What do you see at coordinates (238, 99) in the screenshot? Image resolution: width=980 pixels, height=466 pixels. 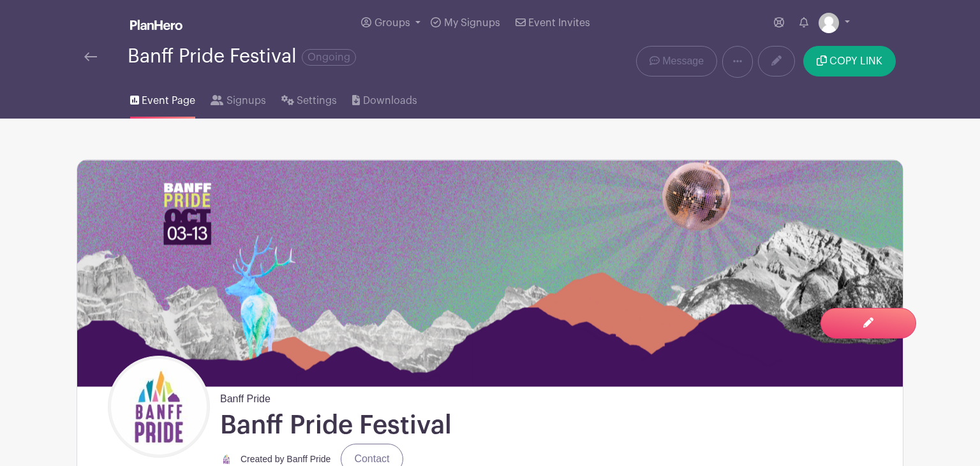 I see `a: Signups` at bounding box center [238, 99].